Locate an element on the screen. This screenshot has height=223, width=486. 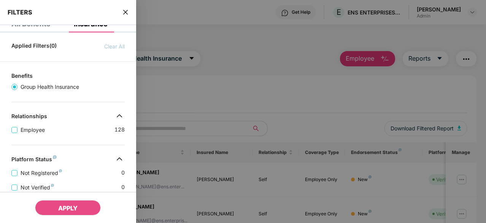
span: Not Registered is located at coordinates (41, 173).